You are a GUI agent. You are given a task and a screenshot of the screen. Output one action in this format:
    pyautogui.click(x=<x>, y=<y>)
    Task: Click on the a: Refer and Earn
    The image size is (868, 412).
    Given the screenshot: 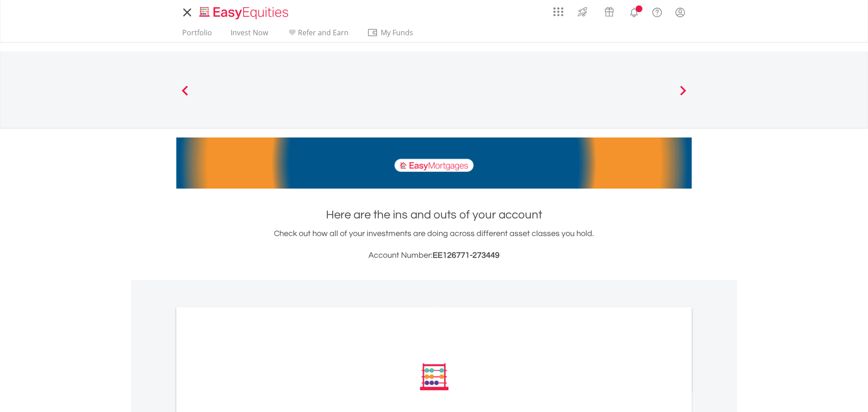 What is the action you would take?
    pyautogui.click(x=317, y=35)
    